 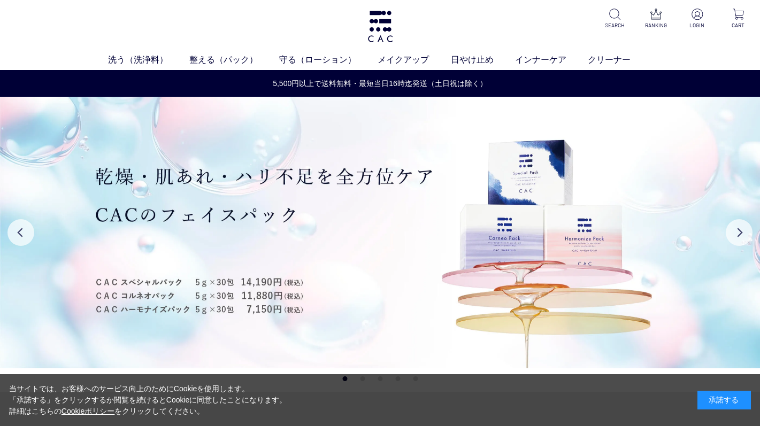 I want to click on a: メイクアップ, so click(x=414, y=59).